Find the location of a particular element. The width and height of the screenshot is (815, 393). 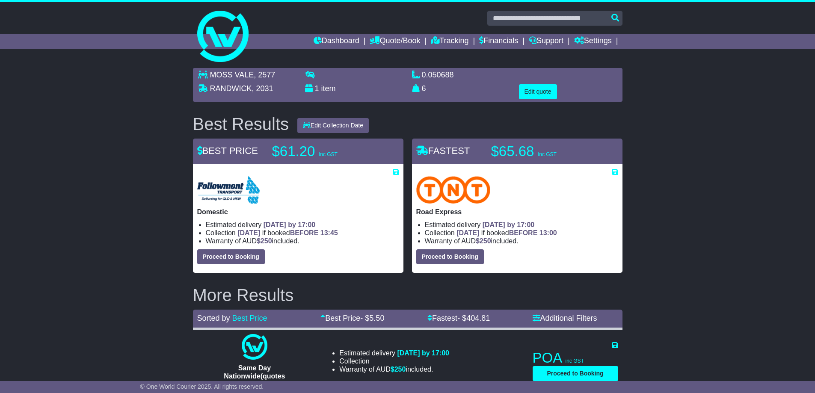

a: Quote/Book is located at coordinates (395, 41).